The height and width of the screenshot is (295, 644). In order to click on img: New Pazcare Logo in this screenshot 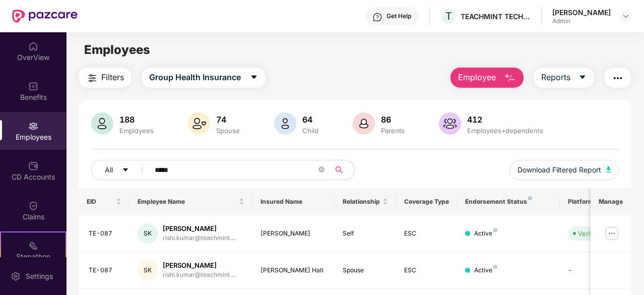, I will do `click(45, 16)`.